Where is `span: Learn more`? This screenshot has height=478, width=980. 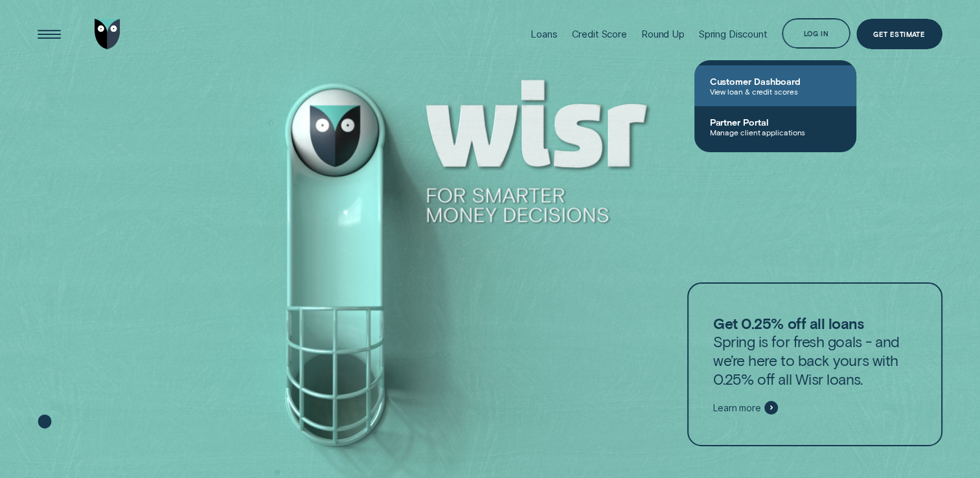
span: Learn more is located at coordinates (737, 408).